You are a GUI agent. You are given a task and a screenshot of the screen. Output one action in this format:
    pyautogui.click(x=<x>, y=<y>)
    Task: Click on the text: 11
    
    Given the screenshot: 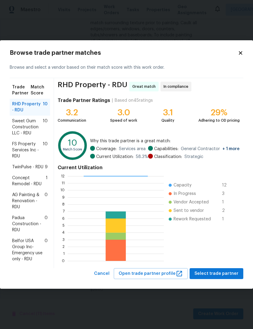 What is the action you would take?
    pyautogui.click(x=63, y=183)
    